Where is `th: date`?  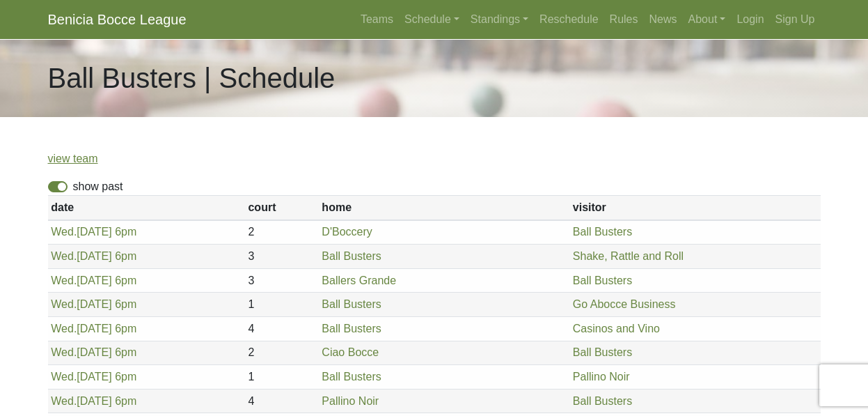
th: date is located at coordinates (146, 207).